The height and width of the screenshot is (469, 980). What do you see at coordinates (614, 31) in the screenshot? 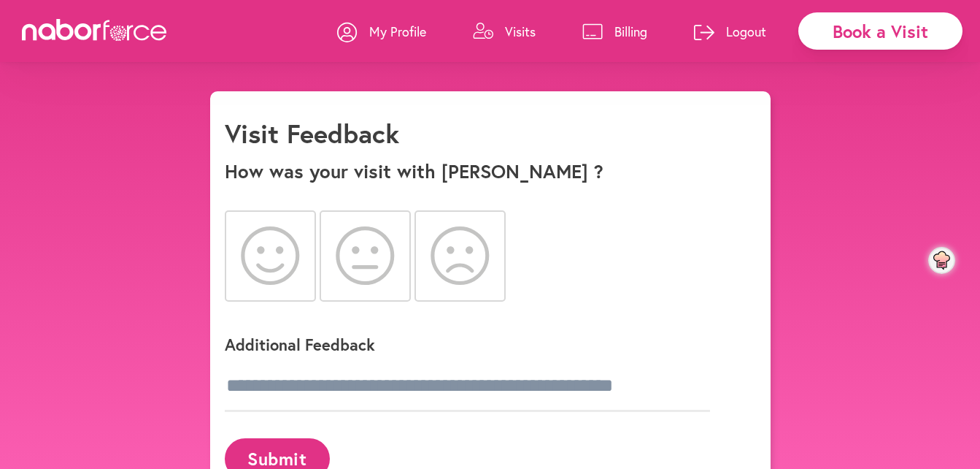
I see `a: Billing` at bounding box center [614, 31].